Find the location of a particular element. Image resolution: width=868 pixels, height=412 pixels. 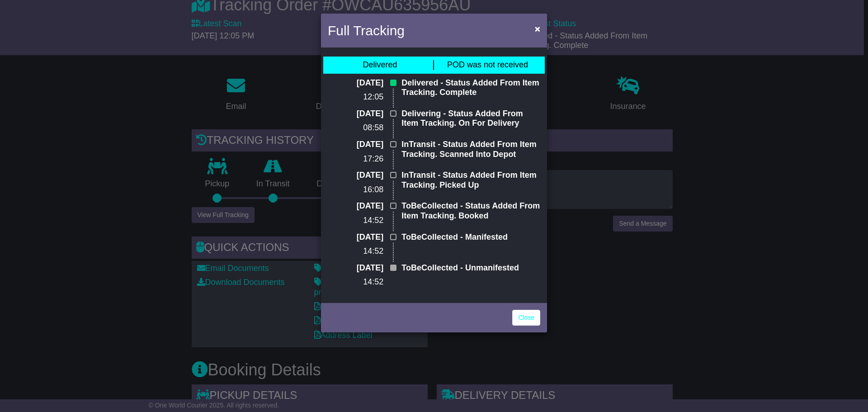

p: 17:26 is located at coordinates (355, 159).